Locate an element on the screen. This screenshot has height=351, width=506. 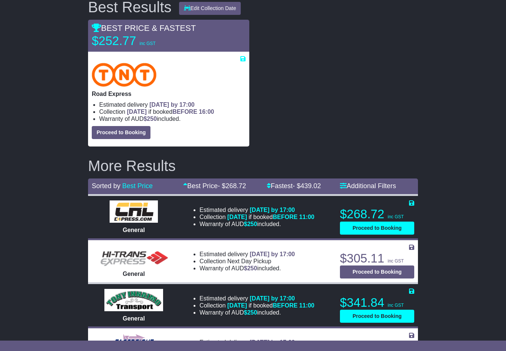
button: Edit Collection Date is located at coordinates (210, 8).